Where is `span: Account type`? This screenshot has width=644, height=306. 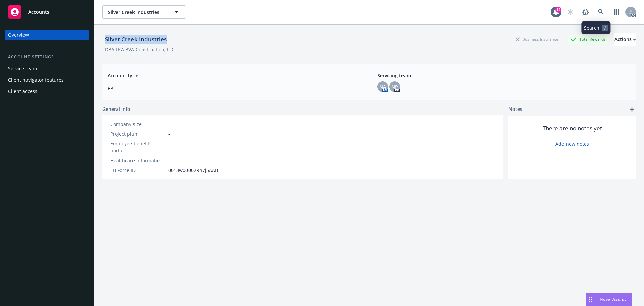
span: Account type is located at coordinates (234, 76).